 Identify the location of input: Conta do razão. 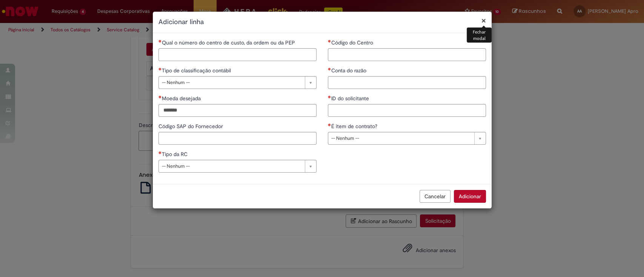
(407, 82).